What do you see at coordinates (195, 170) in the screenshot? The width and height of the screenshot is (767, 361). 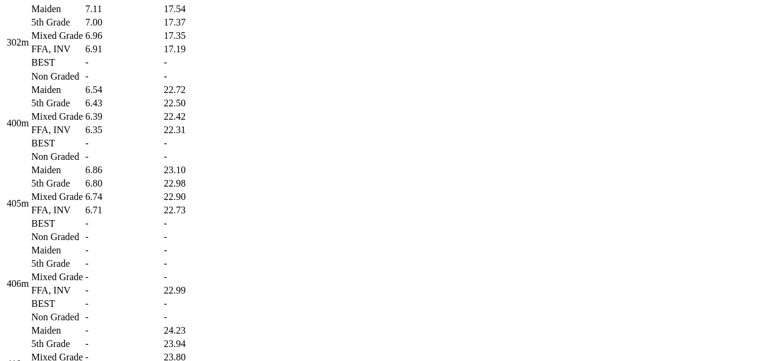 I see `td: 23.10` at bounding box center [195, 170].